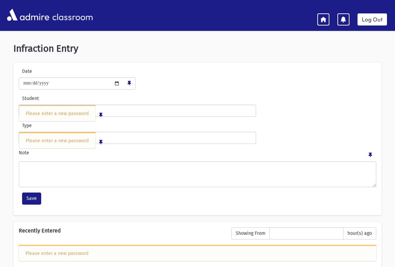  I want to click on h6: Recently Entered, so click(122, 230).